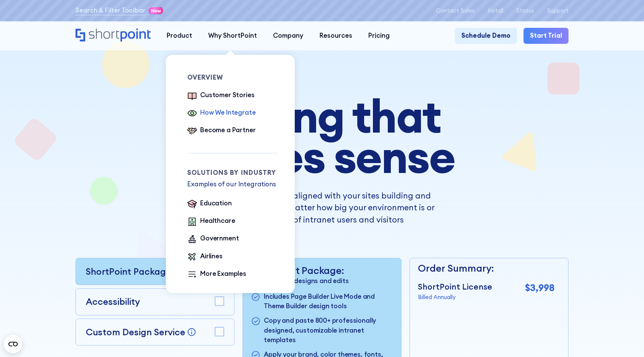 Image resolution: width=644 pixels, height=357 pixels. What do you see at coordinates (232, 172) in the screenshot?
I see `div: Solutions by Industry` at bounding box center [232, 172].